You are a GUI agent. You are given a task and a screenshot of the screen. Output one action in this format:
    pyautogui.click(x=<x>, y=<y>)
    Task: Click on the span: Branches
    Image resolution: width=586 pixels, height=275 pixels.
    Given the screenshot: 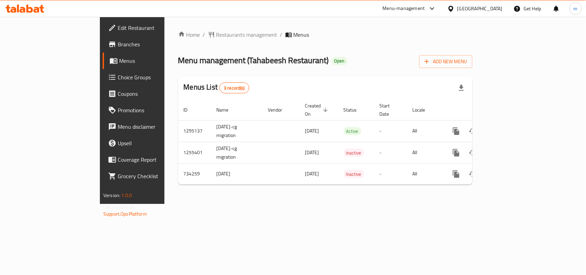 What is the action you would take?
    pyautogui.click(x=155, y=44)
    